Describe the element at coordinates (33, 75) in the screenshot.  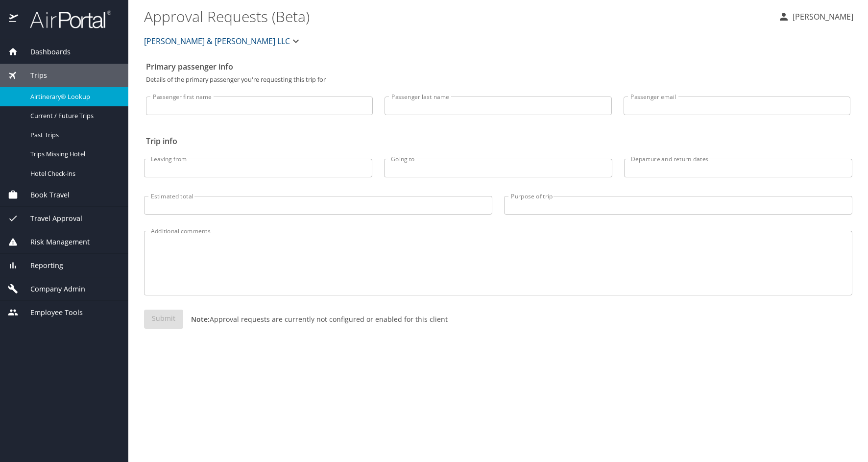
I see `span: Trips` at that location.